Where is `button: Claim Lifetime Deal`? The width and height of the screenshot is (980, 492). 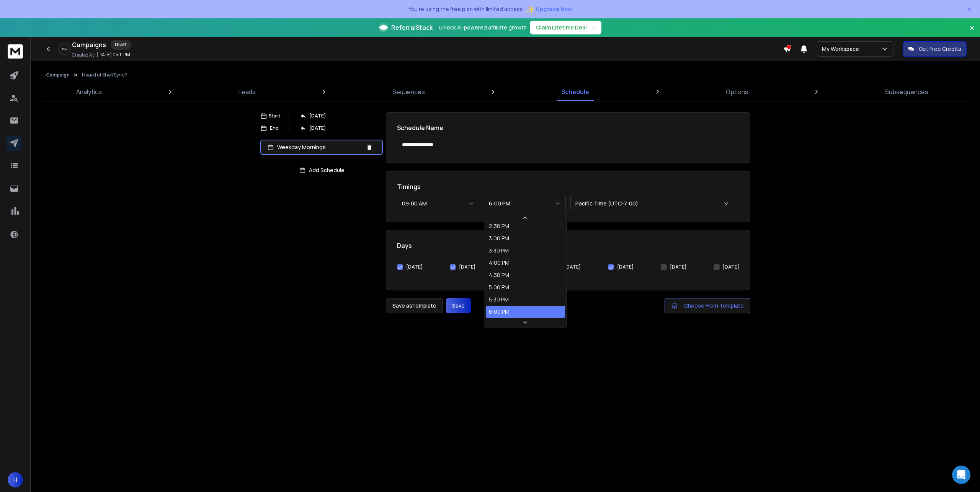 button: Claim Lifetime Deal is located at coordinates (565, 28).